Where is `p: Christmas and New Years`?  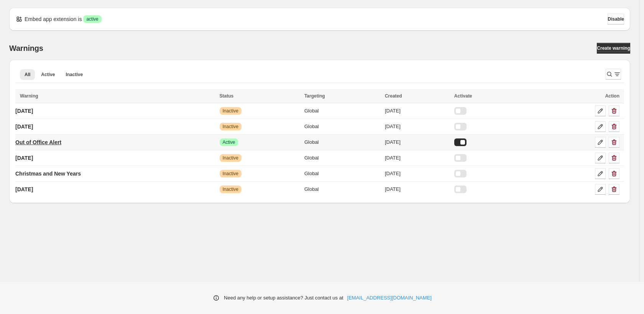
p: Christmas and New Years is located at coordinates (48, 174).